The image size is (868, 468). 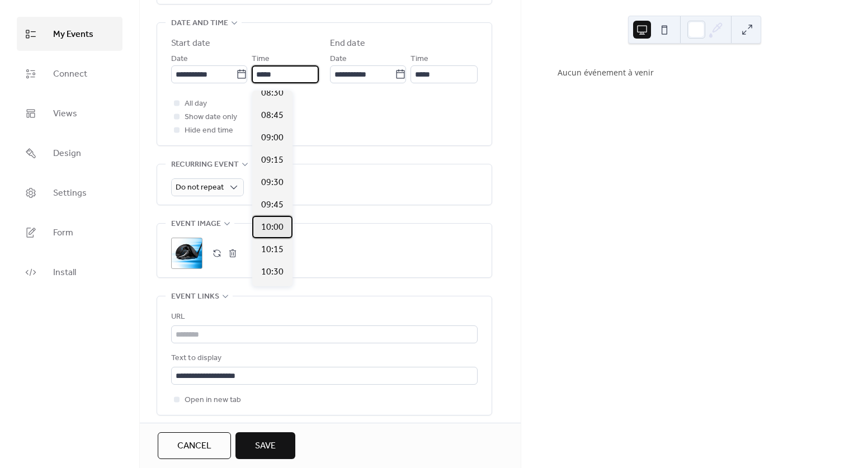 What do you see at coordinates (272, 161) in the screenshot?
I see `span: 09:15` at bounding box center [272, 161].